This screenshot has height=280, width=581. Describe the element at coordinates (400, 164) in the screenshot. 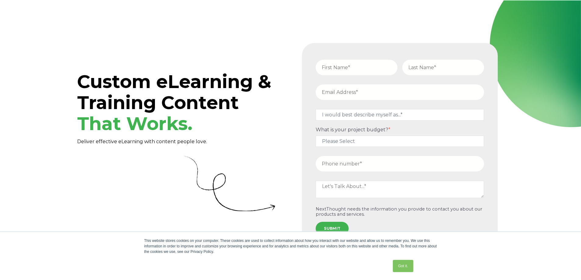

I see `input: Phone number*` at that location.